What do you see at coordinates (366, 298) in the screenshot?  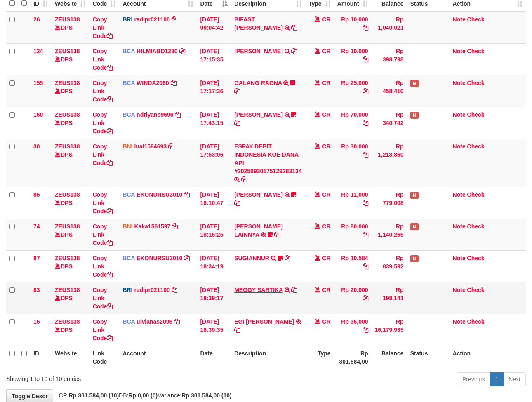 I see `a: Copy Rp 20,000 to clipboard` at bounding box center [366, 298].